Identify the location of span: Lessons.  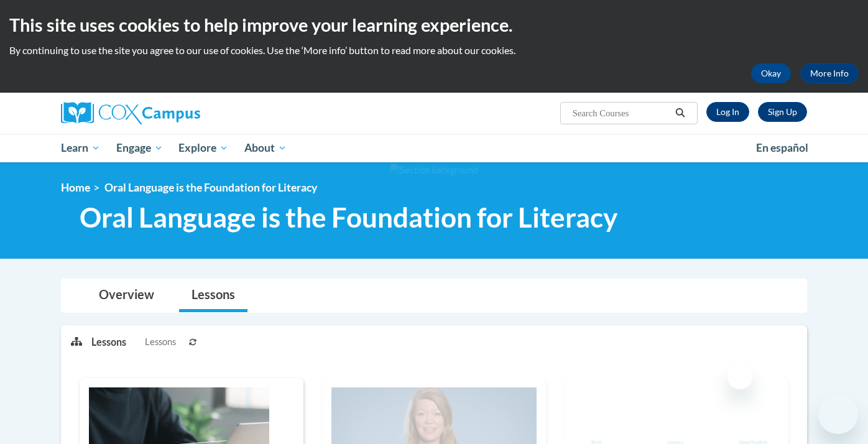
(160, 342).